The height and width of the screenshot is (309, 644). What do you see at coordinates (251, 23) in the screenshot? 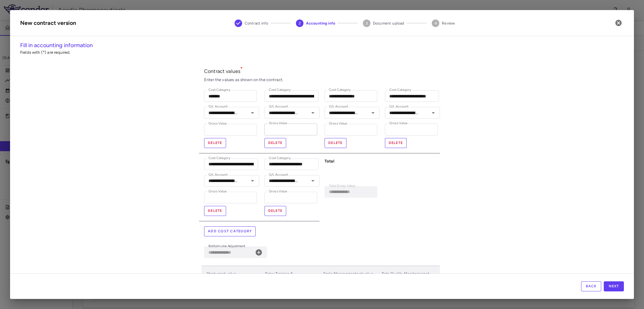
I see `button: Contract info` at bounding box center [251, 23].